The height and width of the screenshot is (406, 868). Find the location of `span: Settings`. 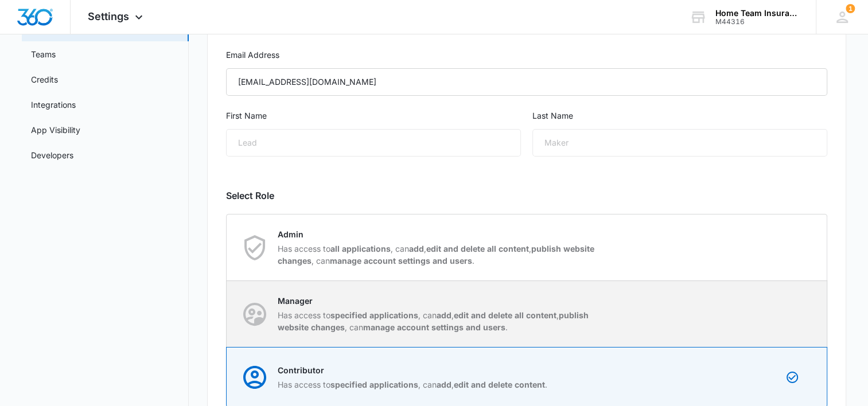

span: Settings is located at coordinates (108, 16).